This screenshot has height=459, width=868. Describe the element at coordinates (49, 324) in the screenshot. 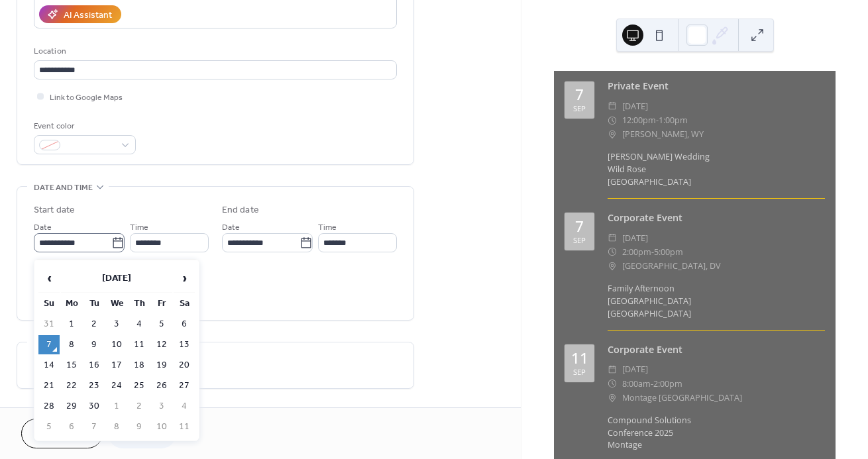

I see `td: 31` at that location.